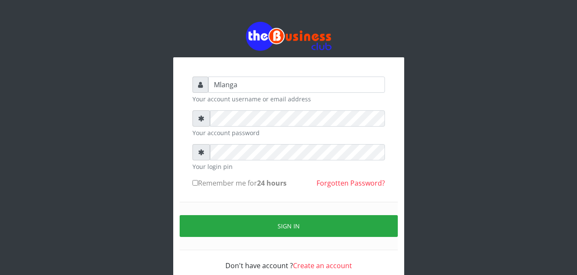 Image resolution: width=577 pixels, height=275 pixels. Describe the element at coordinates (239, 183) in the screenshot. I see `label: Remember me for` at that location.